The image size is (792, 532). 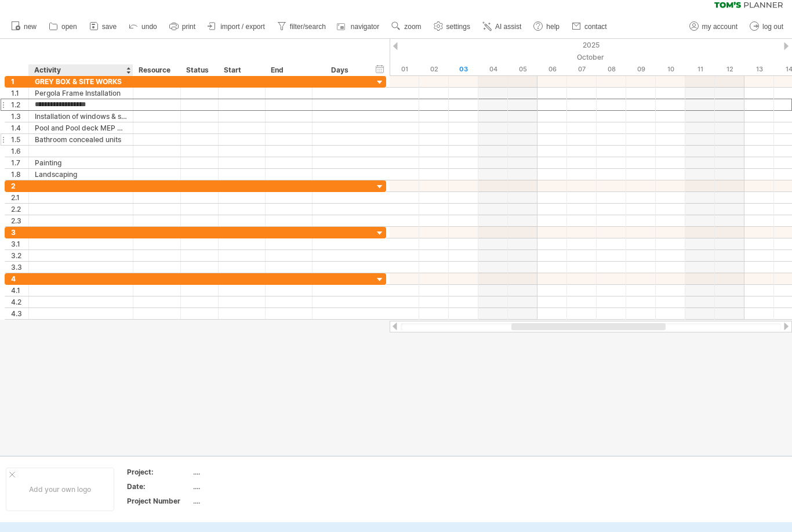 What do you see at coordinates (452, 27) in the screenshot?
I see `a: settings` at bounding box center [452, 27].